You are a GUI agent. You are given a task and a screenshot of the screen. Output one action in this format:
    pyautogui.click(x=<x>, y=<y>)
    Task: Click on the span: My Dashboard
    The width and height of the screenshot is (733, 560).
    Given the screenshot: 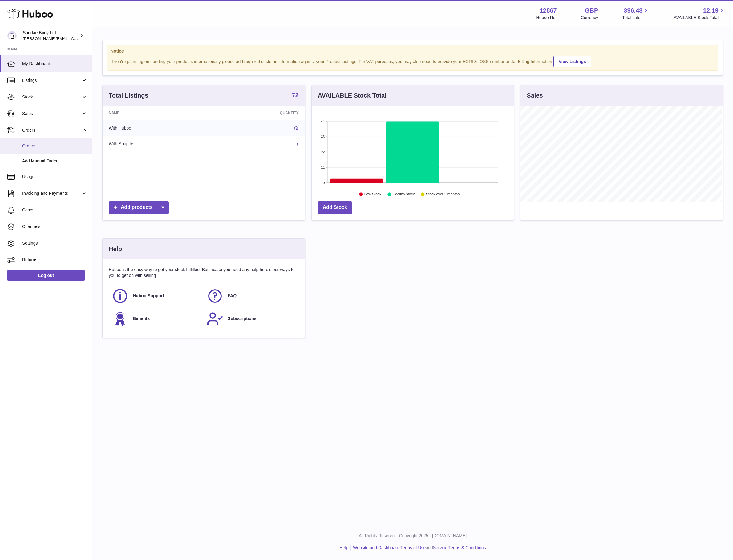 What is the action you would take?
    pyautogui.click(x=54, y=64)
    